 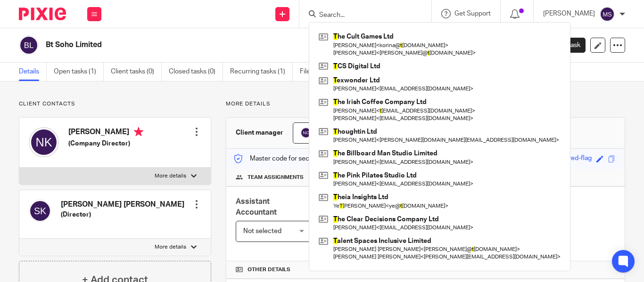 I want to click on a: Closed tasks (0), so click(x=196, y=72).